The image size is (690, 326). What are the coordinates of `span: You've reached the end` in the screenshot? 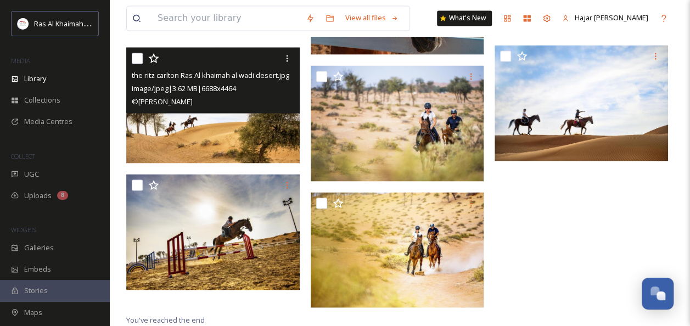 It's located at (165, 320).